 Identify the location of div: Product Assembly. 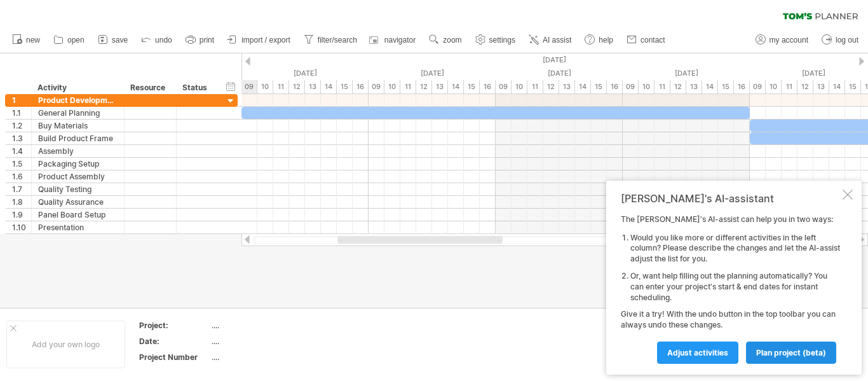
(78, 176).